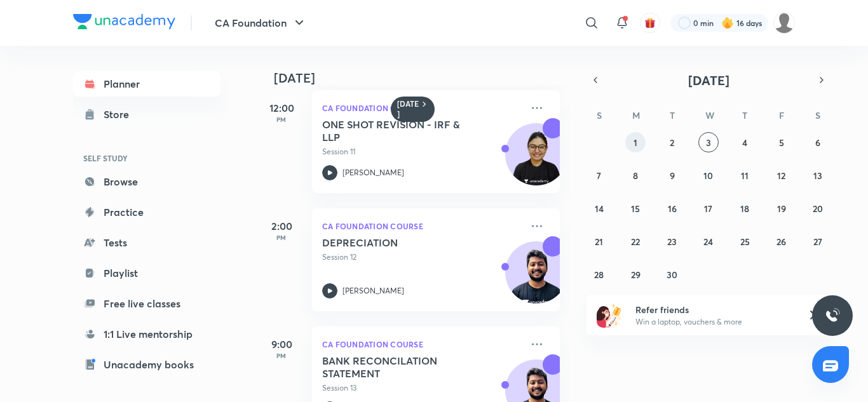 The width and height of the screenshot is (868, 402). I want to click on button: avatar, so click(650, 23).